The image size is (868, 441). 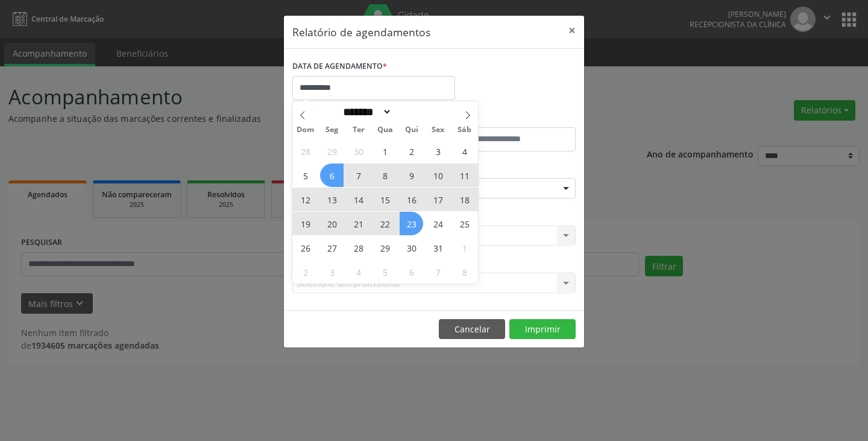 I want to click on span: Seg, so click(x=332, y=129).